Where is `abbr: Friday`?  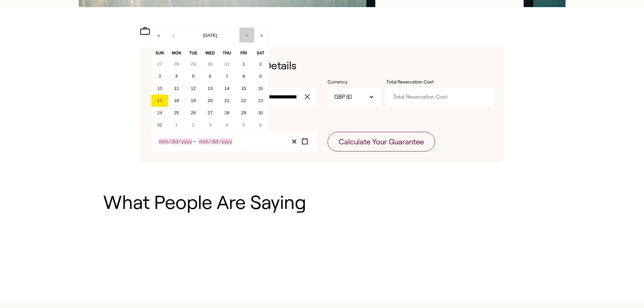
abbr: Friday is located at coordinates (244, 53).